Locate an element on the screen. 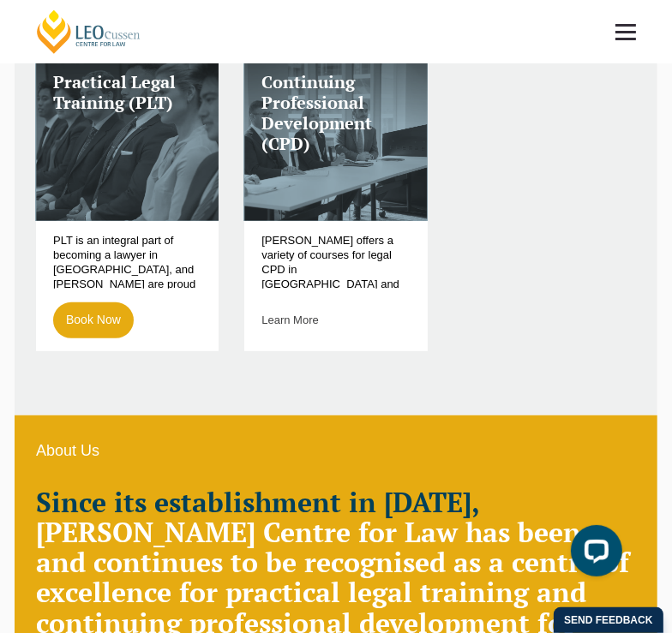 The width and height of the screenshot is (672, 633). a: Book Now is located at coordinates (94, 321).